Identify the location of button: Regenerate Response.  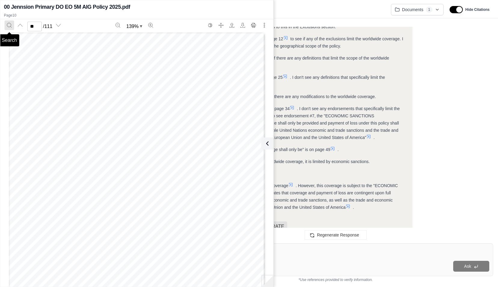
(336, 235).